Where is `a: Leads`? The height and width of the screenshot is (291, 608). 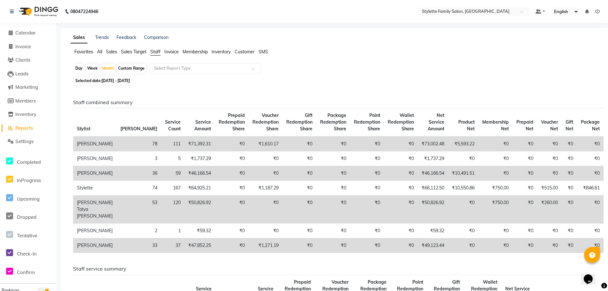
a: Leads is located at coordinates (28, 74).